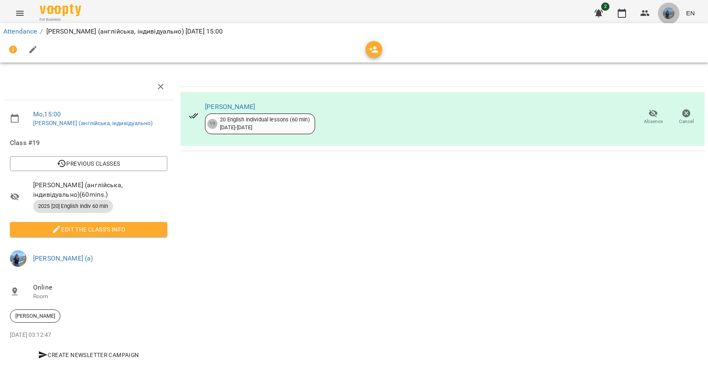 This screenshot has width=708, height=367. Describe the element at coordinates (89, 229) in the screenshot. I see `button: Edit the class's Info` at that location.